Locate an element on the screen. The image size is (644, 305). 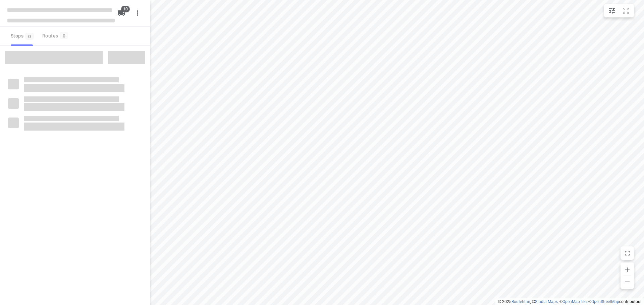
div: small contained button group is located at coordinates (619, 11).